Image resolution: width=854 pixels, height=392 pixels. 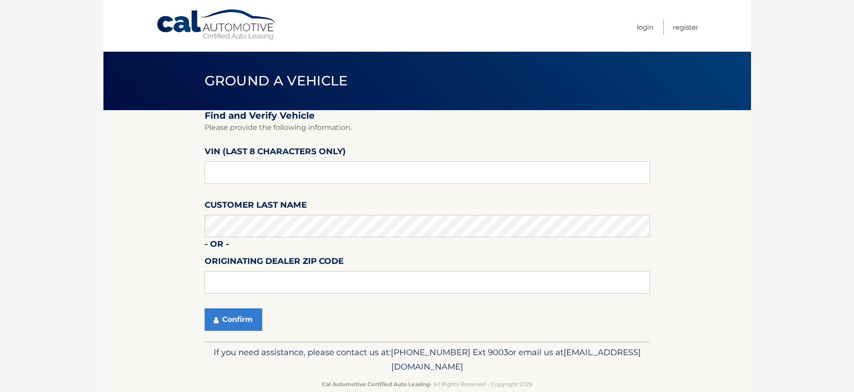 What do you see at coordinates (427, 360) in the screenshot?
I see `p: If you need assistance, please contact us at: or email us at` at bounding box center [427, 360].